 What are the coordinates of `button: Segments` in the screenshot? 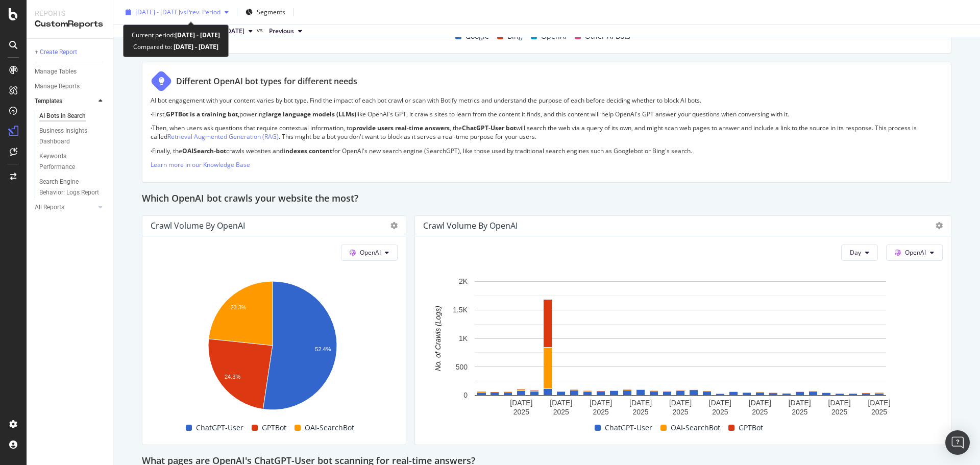 It's located at (265, 12).